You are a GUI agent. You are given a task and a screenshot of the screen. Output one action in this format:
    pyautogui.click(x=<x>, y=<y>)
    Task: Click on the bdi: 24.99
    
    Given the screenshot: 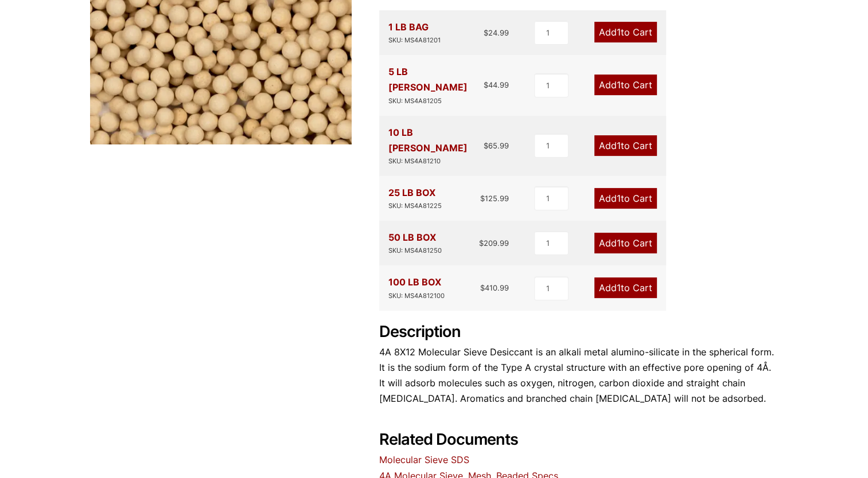 What is the action you would take?
    pyautogui.click(x=497, y=33)
    